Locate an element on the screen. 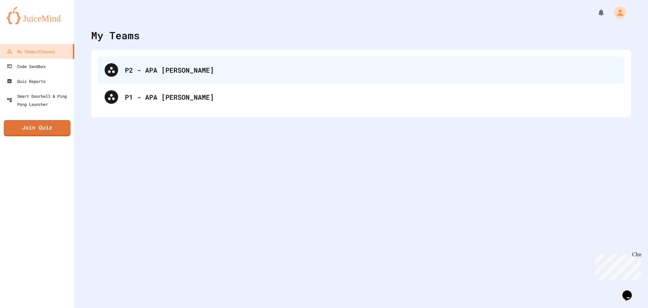 This screenshot has width=648, height=308. div: My Teams/Classes is located at coordinates (31, 51).